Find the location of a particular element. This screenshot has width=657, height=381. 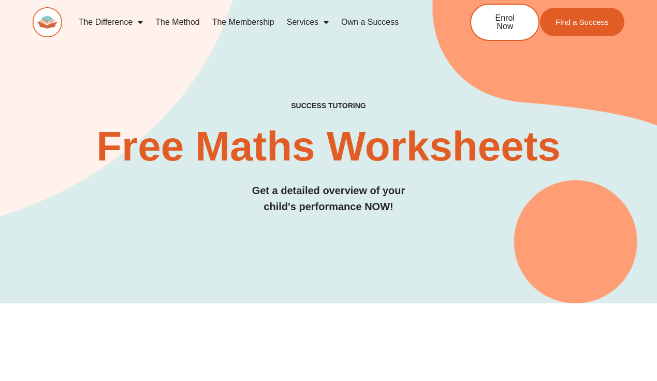

h2: Free Maths Worksheets​ is located at coordinates (328, 146).